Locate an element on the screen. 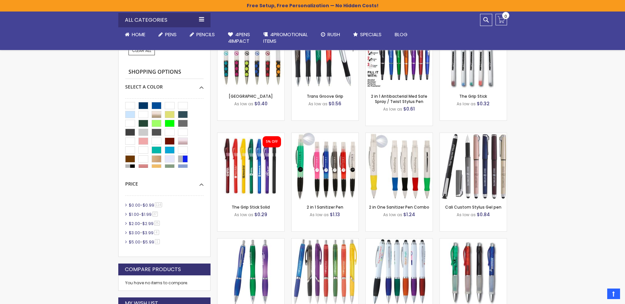  a: Pens is located at coordinates (167, 35).